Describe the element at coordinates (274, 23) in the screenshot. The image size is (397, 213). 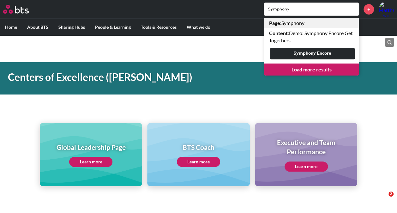
I see `strong: Page` at that location.